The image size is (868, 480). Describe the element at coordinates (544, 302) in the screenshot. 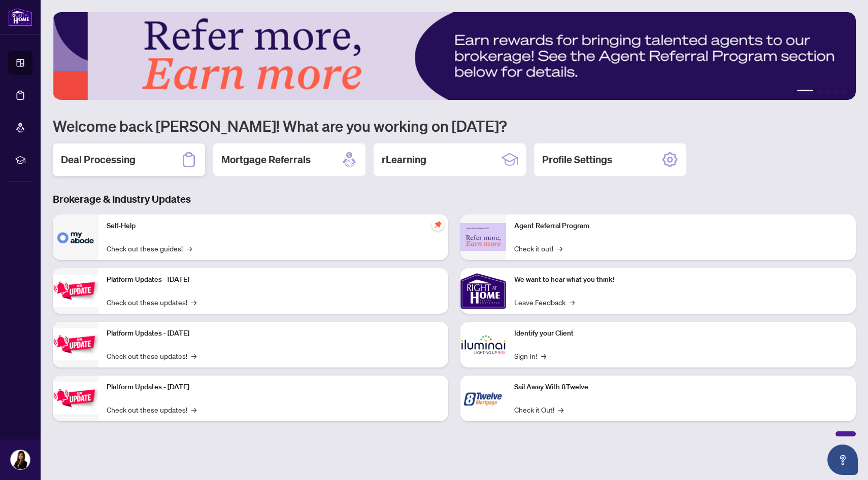

I see `a: Leave Feedback→` at that location.